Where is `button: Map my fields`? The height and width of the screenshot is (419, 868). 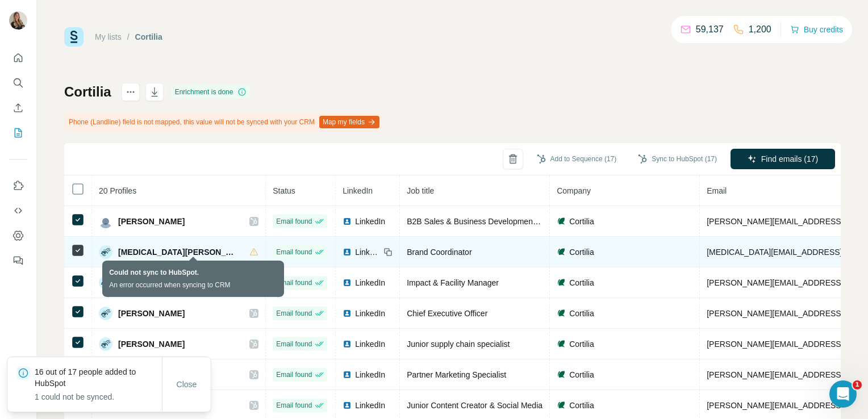 button: Map my fields is located at coordinates (350, 122).